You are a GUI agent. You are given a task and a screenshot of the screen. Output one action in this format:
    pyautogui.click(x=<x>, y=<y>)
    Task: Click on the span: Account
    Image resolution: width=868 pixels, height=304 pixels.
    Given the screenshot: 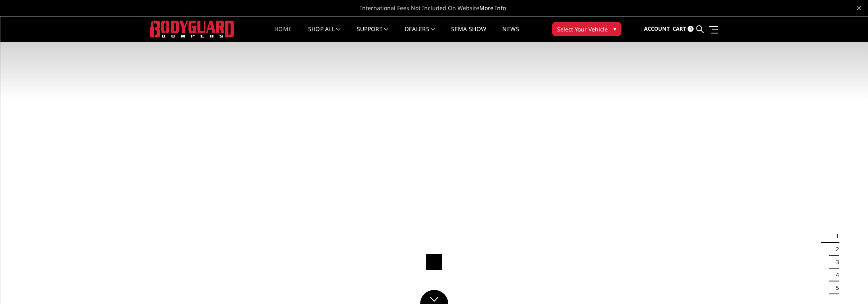 What is the action you would take?
    pyautogui.click(x=657, y=29)
    